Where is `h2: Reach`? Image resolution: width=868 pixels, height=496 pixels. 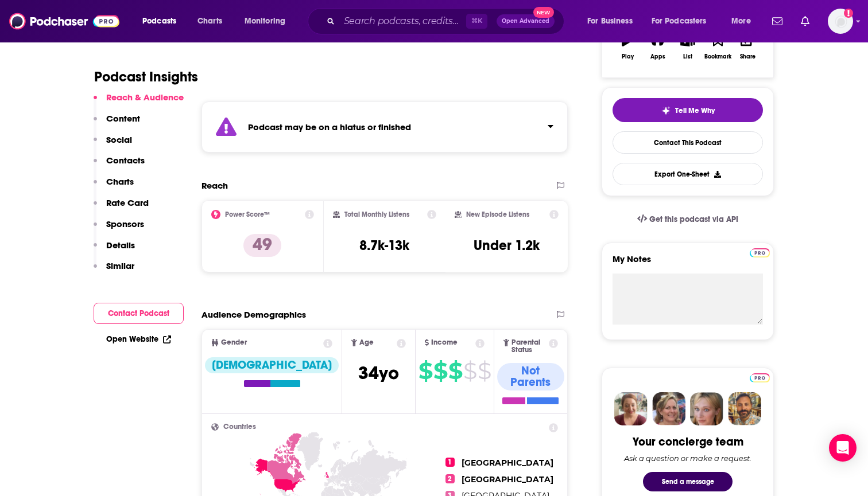 h2: Reach is located at coordinates (215, 185).